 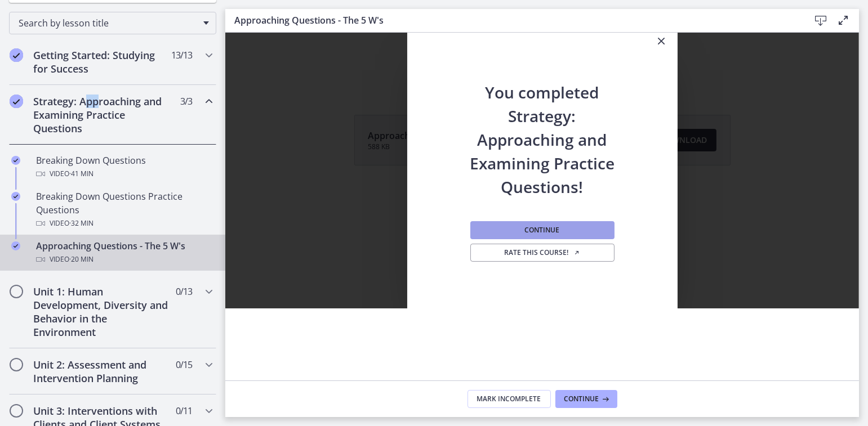 I want to click on span: Rate this course!, so click(x=542, y=252).